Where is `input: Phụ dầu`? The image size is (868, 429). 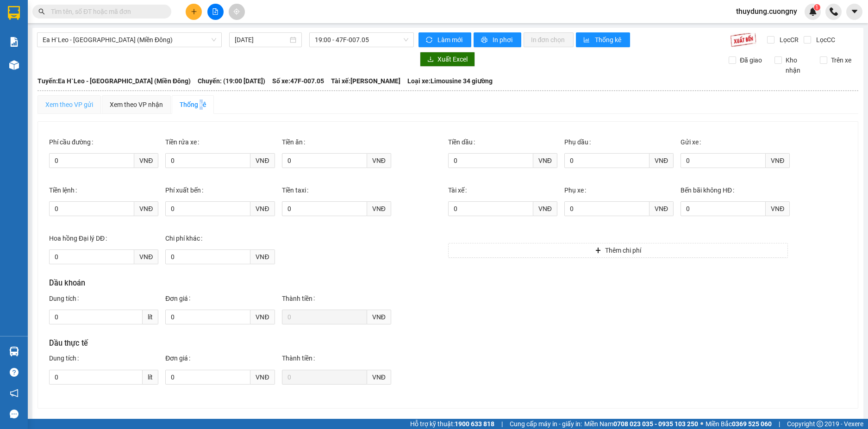 input: Phụ dầu is located at coordinates (607, 161).